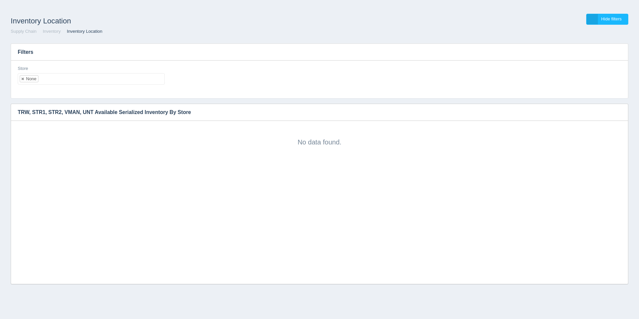 The width and height of the screenshot is (639, 319). What do you see at coordinates (51, 31) in the screenshot?
I see `a: Inventory` at bounding box center [51, 31].